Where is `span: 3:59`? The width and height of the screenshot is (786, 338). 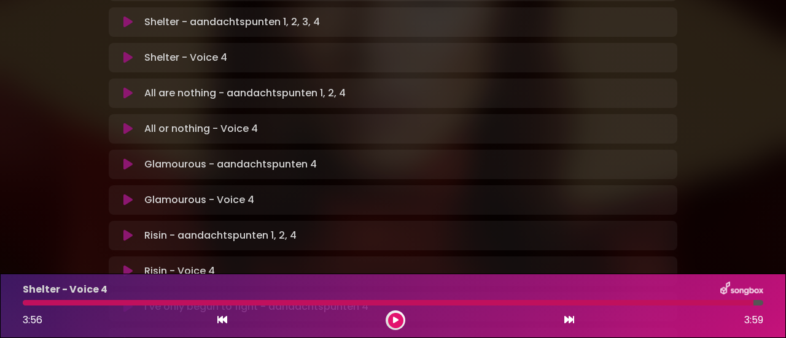
span: 3:59 is located at coordinates (753, 320).